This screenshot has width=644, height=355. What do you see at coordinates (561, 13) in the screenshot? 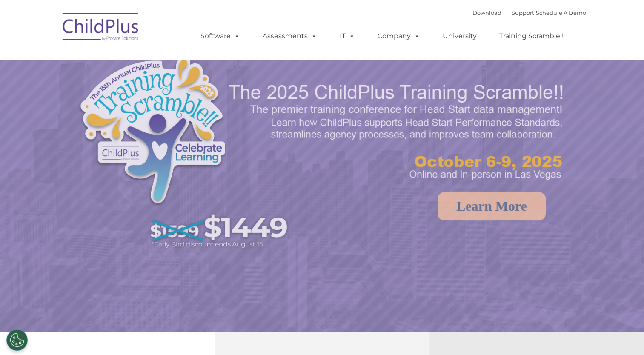
I see `a: Schedule A Demo` at bounding box center [561, 13].